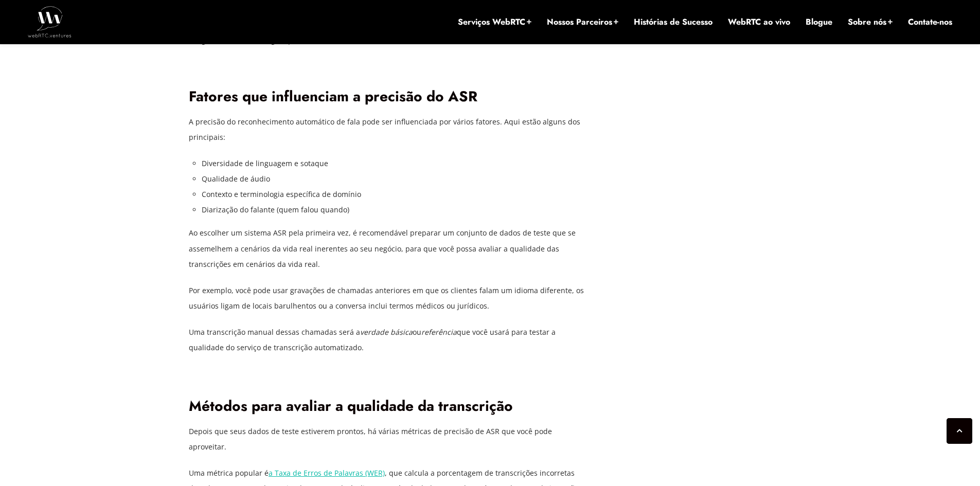 The width and height of the screenshot is (980, 486). I want to click on font: Sobre nós, so click(866, 21).